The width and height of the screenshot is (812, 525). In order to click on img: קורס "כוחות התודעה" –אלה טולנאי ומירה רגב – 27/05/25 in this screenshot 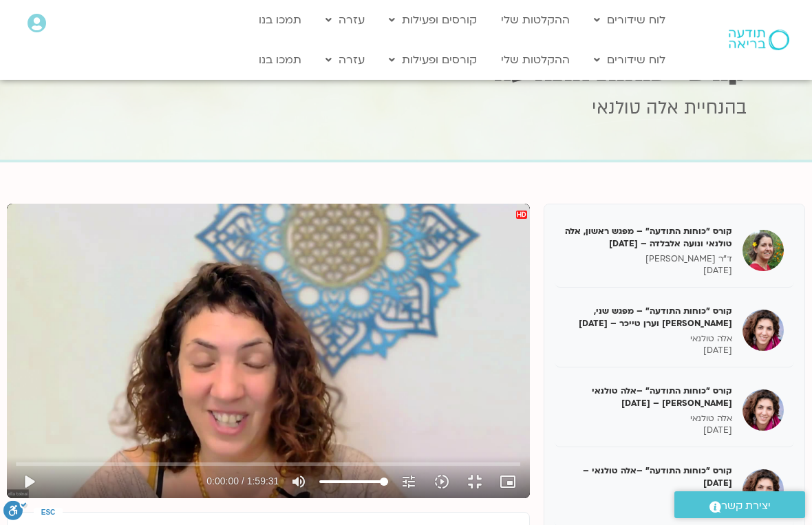, I will do `click(764, 410)`.